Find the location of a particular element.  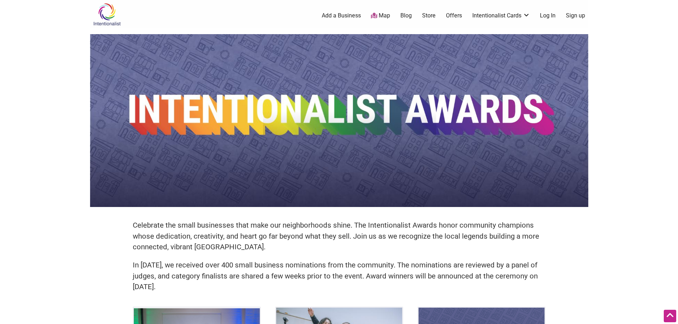

img: Intentionalist is located at coordinates (107, 14).